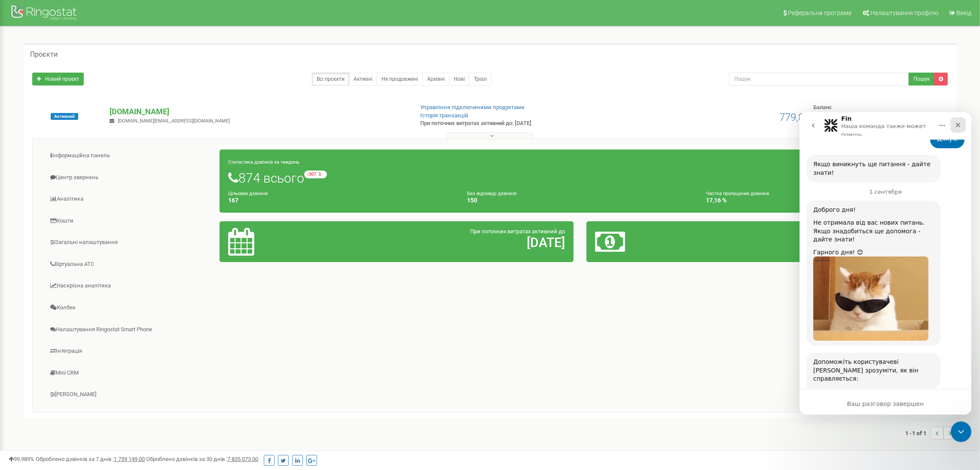  I want to click on a: Налаштування Ringostat Smart Phone, so click(129, 330).